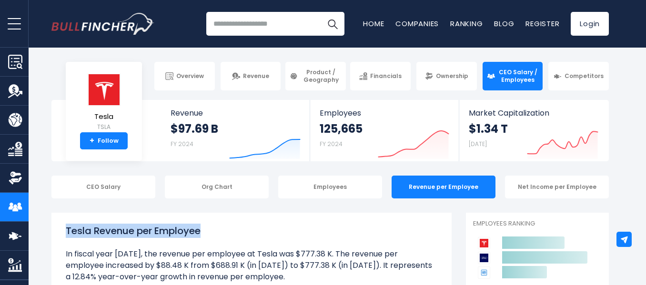 The height and width of the screenshot is (285, 646). I want to click on a: Blog, so click(504, 23).